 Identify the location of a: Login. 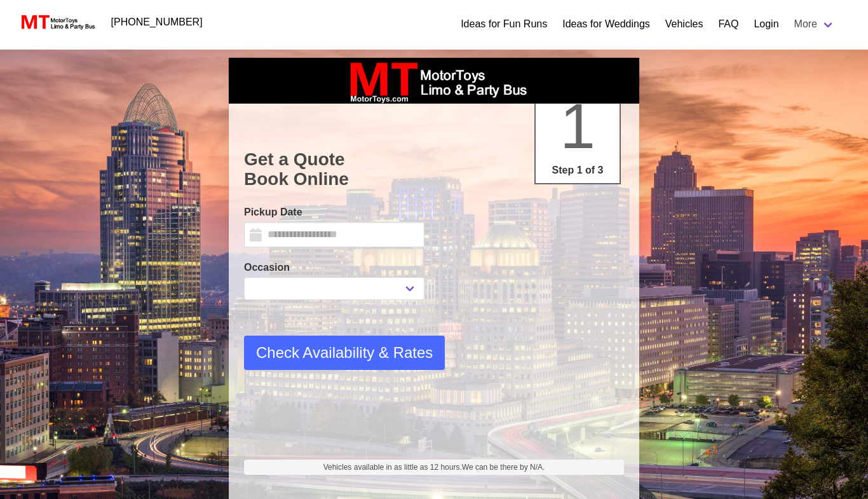
(765, 24).